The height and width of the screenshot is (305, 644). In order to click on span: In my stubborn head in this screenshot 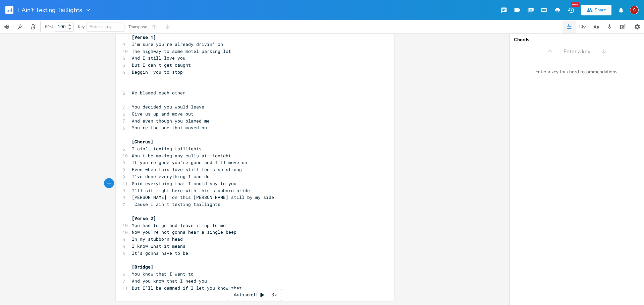, I will do `click(158, 239)`.